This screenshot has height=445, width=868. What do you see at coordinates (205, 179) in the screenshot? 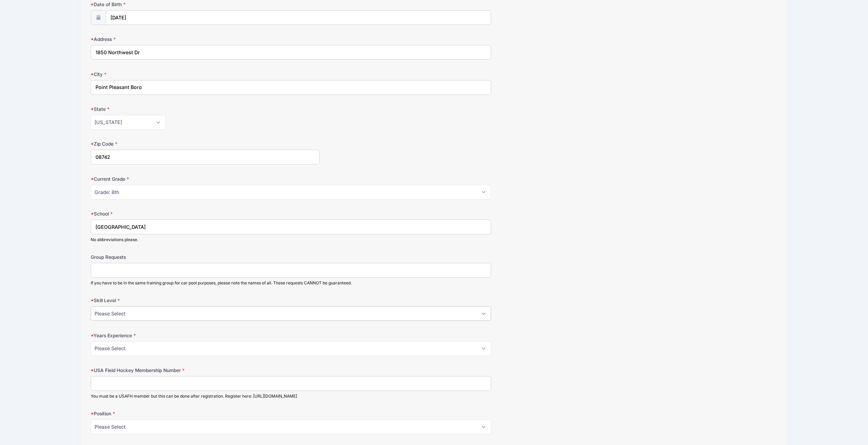
I see `label: Current Grade` at bounding box center [205, 179].